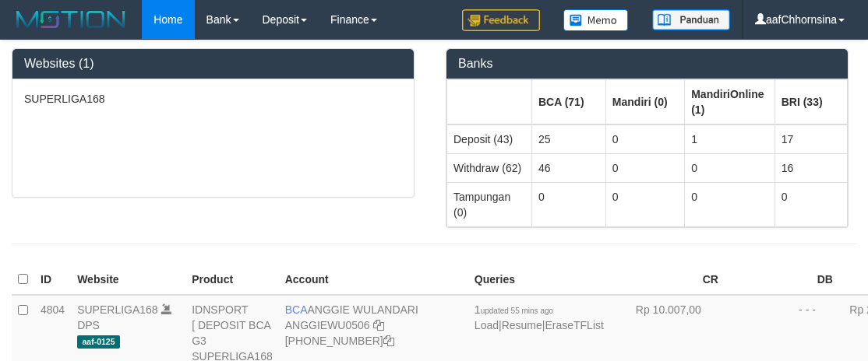 The height and width of the screenshot is (361, 868). Describe the element at coordinates (513, 310) in the screenshot. I see `span: 1` at that location.